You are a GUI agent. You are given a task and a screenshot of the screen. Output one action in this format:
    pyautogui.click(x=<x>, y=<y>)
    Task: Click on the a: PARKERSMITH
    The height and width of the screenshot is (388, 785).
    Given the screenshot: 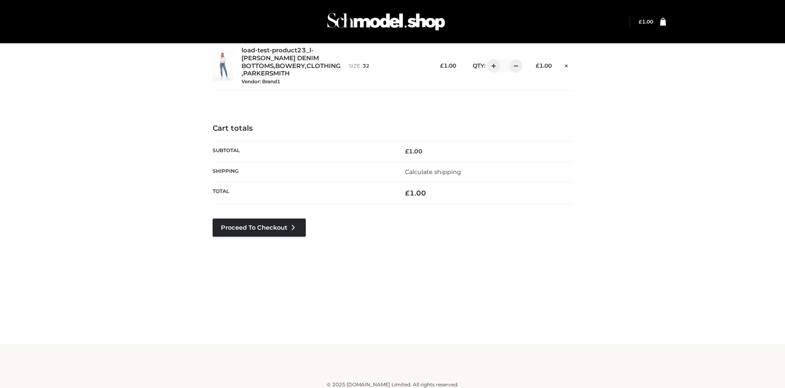 What is the action you would take?
    pyautogui.click(x=266, y=73)
    